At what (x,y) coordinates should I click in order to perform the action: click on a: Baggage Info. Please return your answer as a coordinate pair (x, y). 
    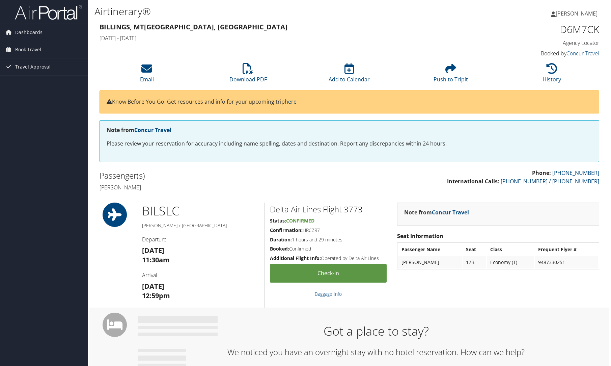
    Looking at the image, I should click on (328, 293).